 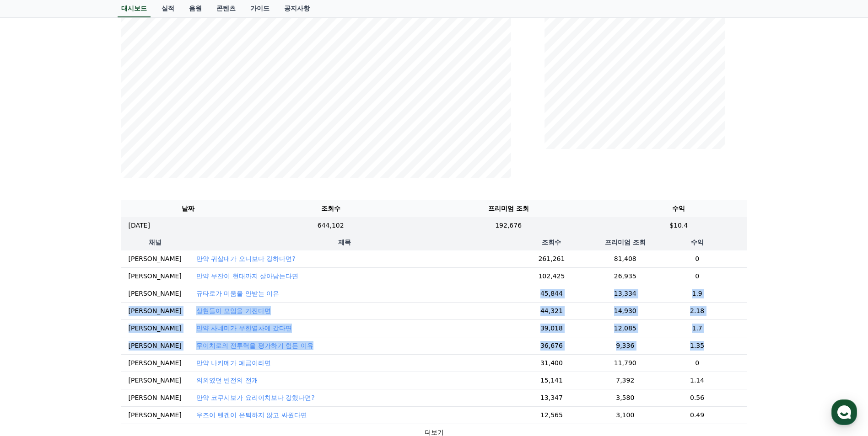 What do you see at coordinates (188, 208) in the screenshot?
I see `th: 날짜` at bounding box center [188, 208].